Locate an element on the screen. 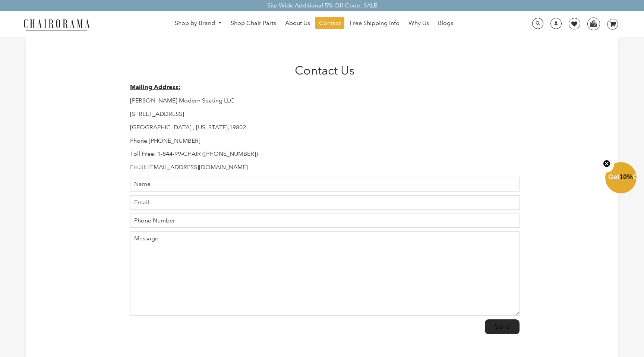 The width and height of the screenshot is (644, 357). input: Name is located at coordinates (324, 184).